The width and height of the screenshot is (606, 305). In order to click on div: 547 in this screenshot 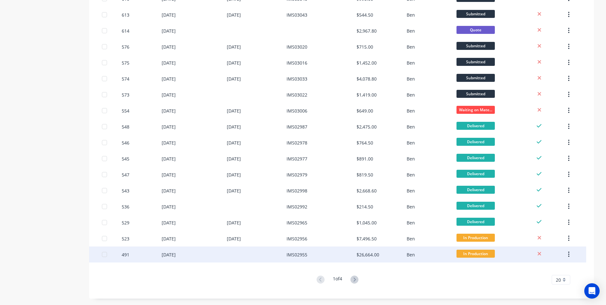, I will do `click(126, 174)`.